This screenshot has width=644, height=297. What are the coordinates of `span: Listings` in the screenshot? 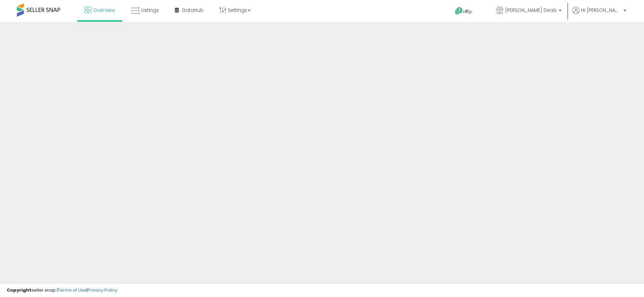 It's located at (150, 10).